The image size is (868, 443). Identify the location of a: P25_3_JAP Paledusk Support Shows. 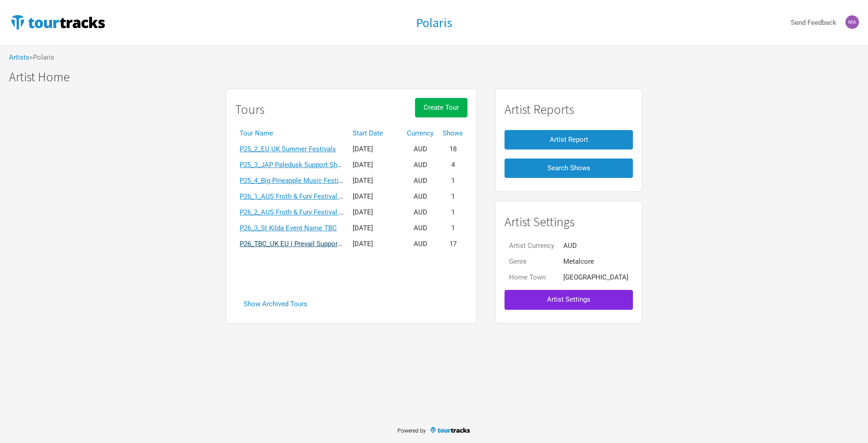
(294, 165).